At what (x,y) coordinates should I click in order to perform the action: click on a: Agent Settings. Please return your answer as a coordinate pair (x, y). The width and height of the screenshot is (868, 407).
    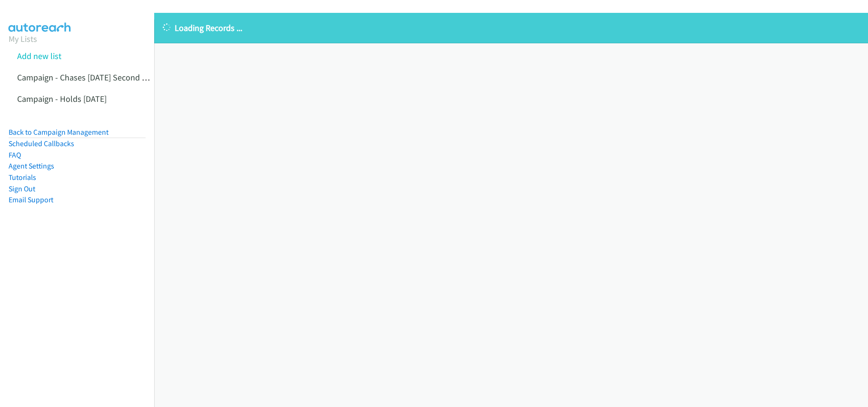
    Looking at the image, I should click on (31, 166).